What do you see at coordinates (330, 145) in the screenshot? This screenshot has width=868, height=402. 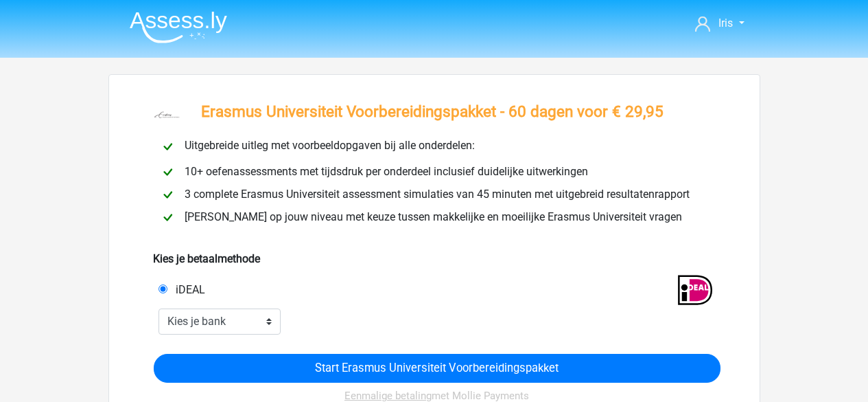 I see `span: Uitgebreide uitleg met voorbeeldopgaven bij alle onderdelen:` at bounding box center [330, 145].